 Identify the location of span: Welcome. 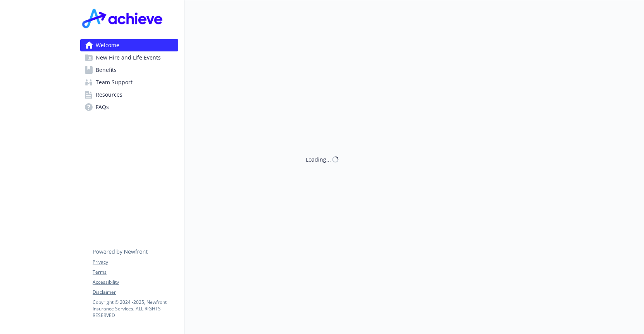
(107, 45).